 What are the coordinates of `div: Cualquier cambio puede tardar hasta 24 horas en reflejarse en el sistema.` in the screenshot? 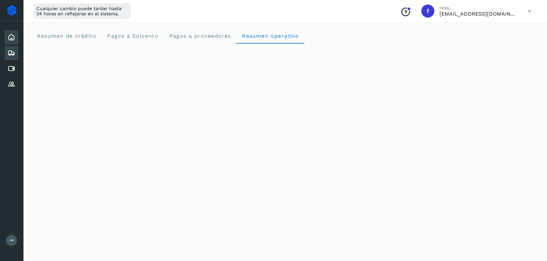 It's located at (82, 11).